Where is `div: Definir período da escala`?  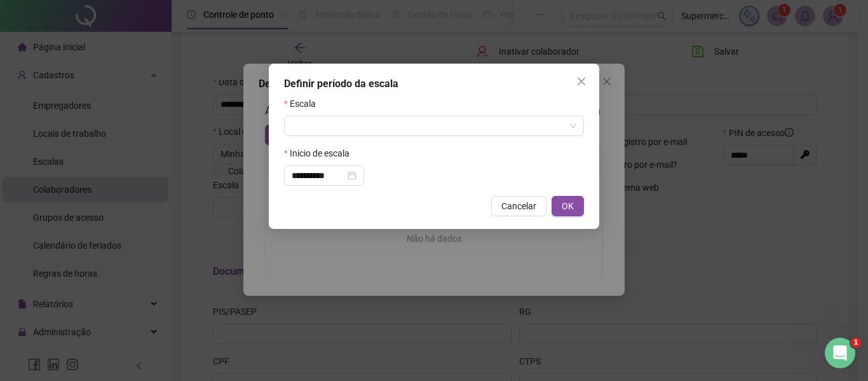
div: Definir período da escala is located at coordinates (434, 84).